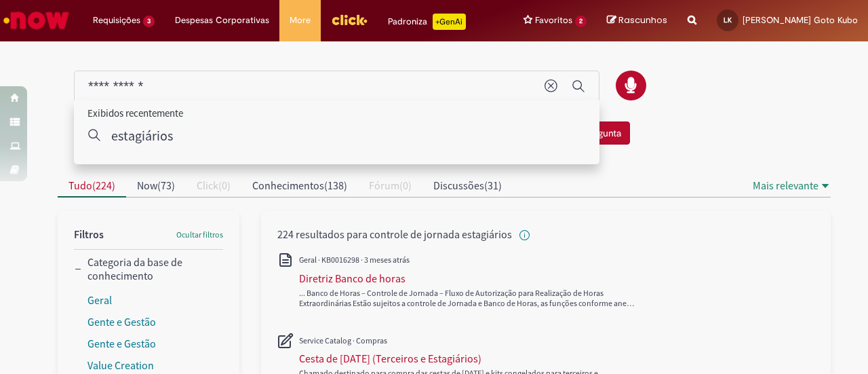 The height and width of the screenshot is (374, 868). Describe the element at coordinates (300, 20) in the screenshot. I see `span: More` at that location.